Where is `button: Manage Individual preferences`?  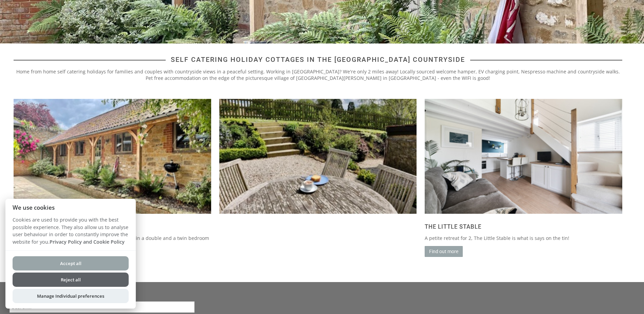
button: Manage Individual preferences is located at coordinates (71, 296).